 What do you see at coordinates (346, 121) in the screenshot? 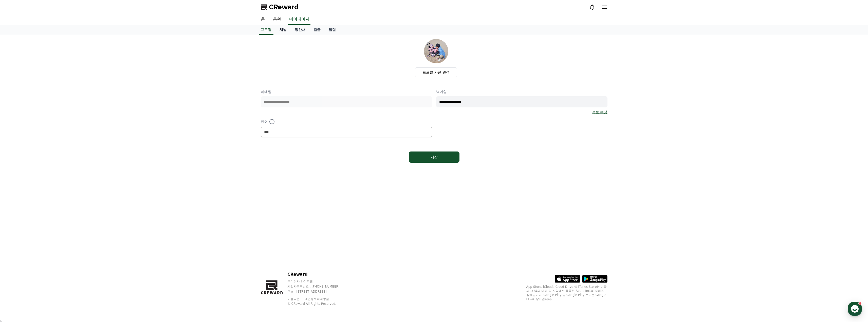
I see `p: 언어` at bounding box center [346, 121].